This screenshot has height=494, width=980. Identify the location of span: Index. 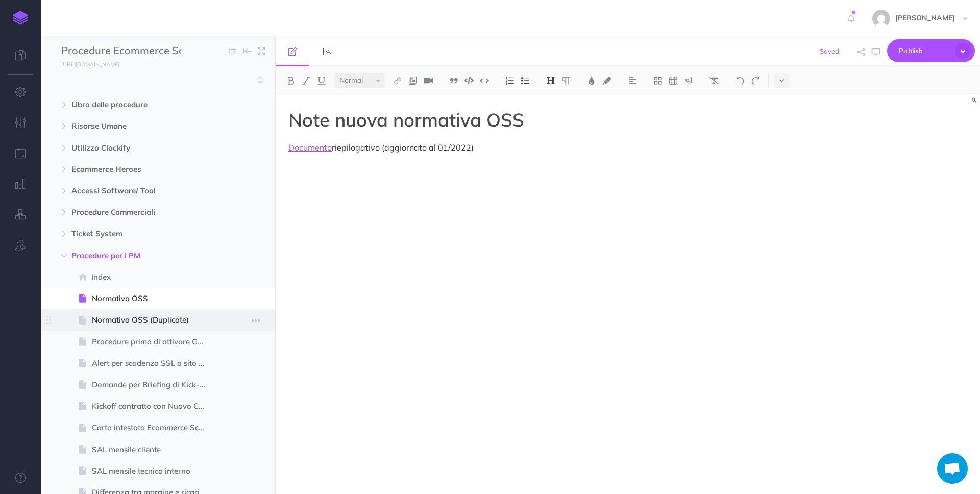
(152, 277).